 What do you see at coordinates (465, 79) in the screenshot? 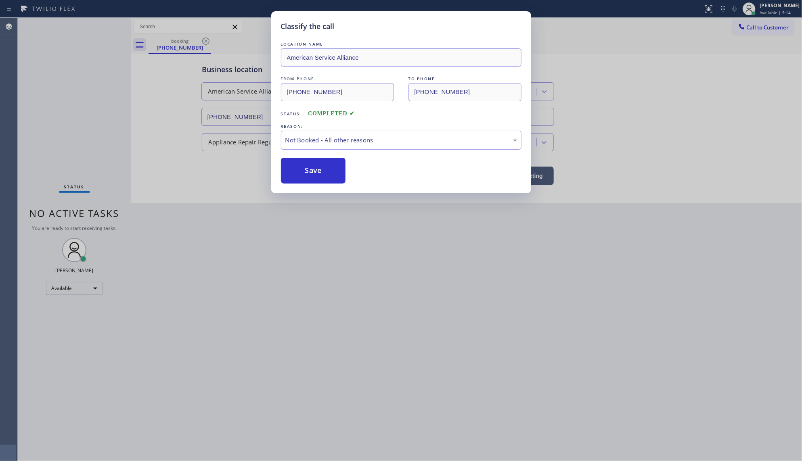
I see `div: TO PHONE` at bounding box center [465, 79].